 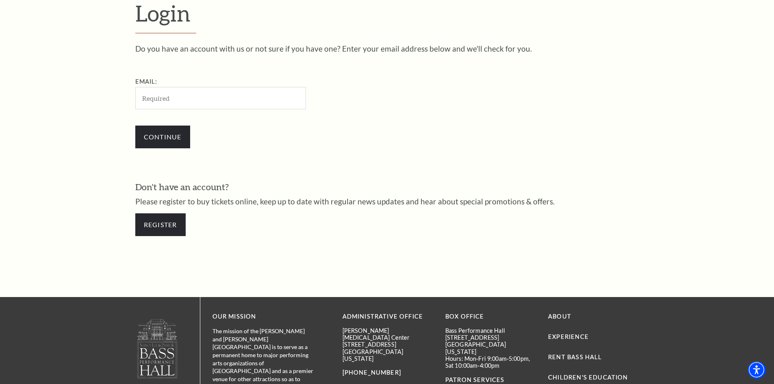 What do you see at coordinates (757, 370) in the screenshot?
I see `div: Accessibility Menu` at bounding box center [757, 370].